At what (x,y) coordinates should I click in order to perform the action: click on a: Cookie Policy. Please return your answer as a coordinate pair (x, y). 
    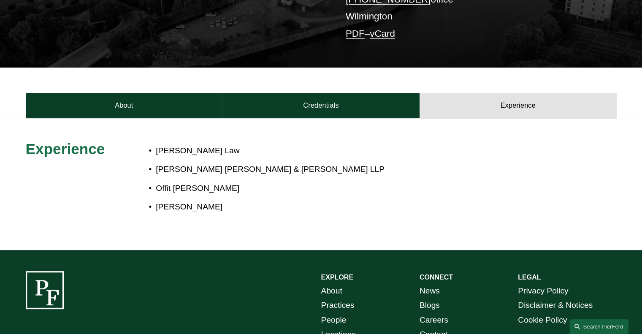
    Looking at the image, I should click on (542, 320).